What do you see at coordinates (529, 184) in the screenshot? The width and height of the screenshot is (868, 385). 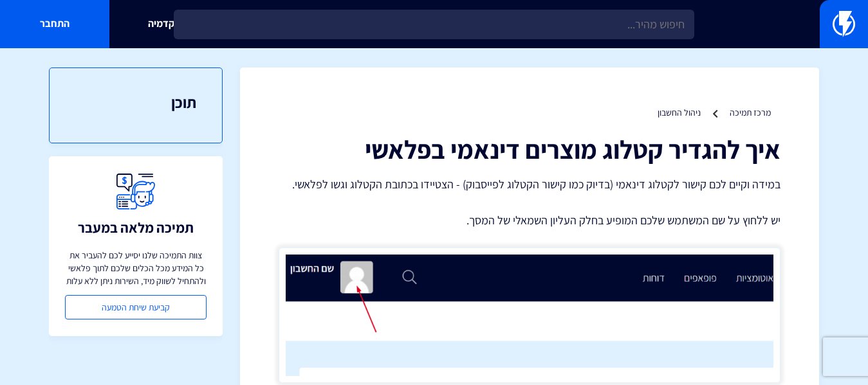 I see `p: במידה וקיים לכם קישור לקטלוג דינאמי (בדיוק כמו קישור הקטלוג לפייסבוק) - הצטיידו בכתובת הקטלוג וגש...` at bounding box center [529, 184].